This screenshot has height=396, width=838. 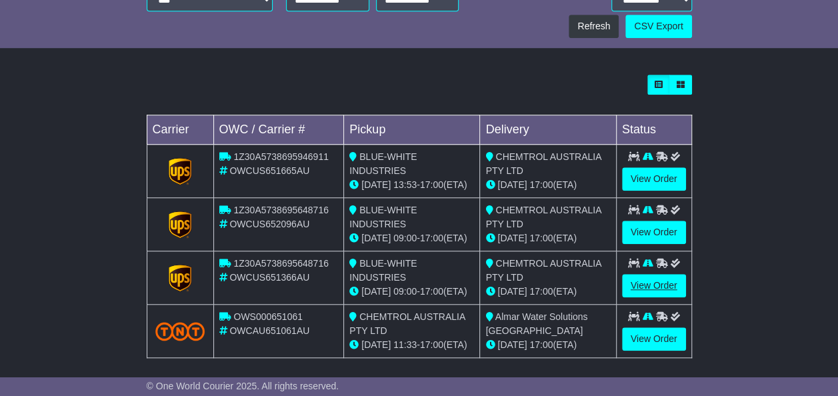 I want to click on button: Refresh, so click(x=593, y=26).